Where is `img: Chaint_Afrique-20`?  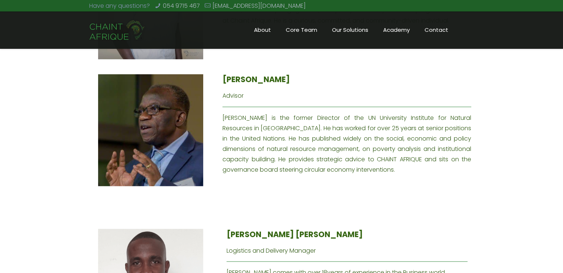 img: Chaint_Afrique-20 is located at coordinates (117, 30).